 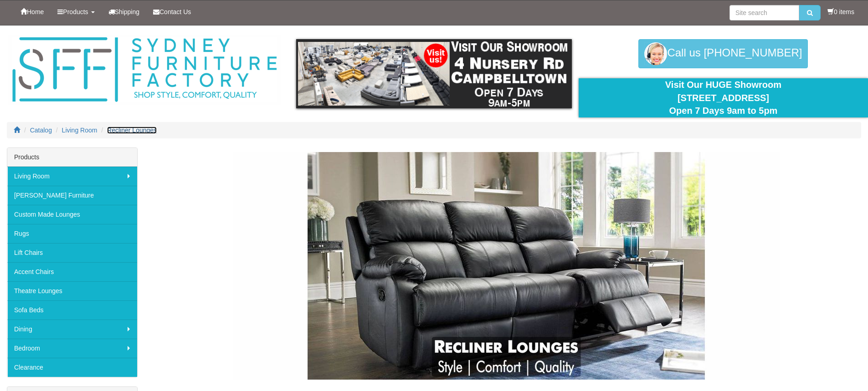 I want to click on img: showroom.gif, so click(x=434, y=74).